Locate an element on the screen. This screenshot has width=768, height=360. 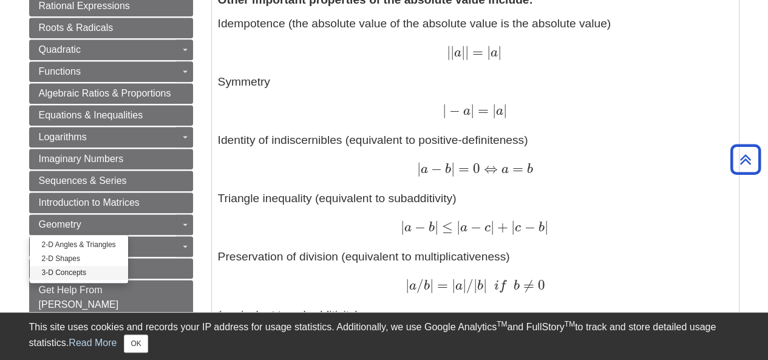
a: Geometry is located at coordinates (111, 225).